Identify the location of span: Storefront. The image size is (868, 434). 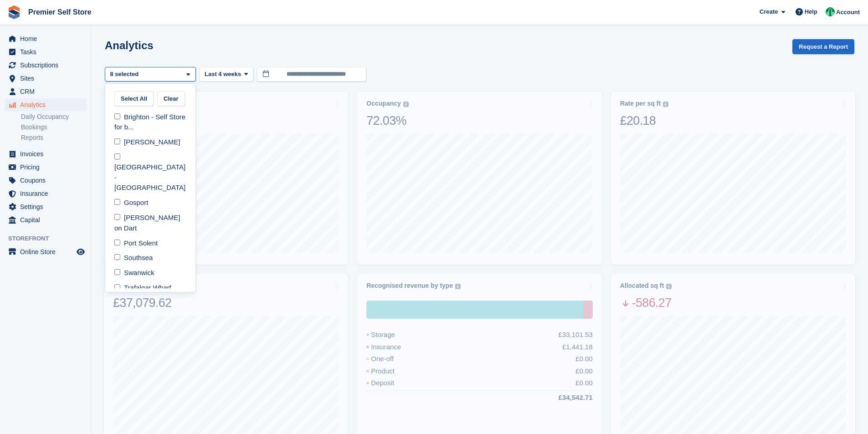
(50, 239).